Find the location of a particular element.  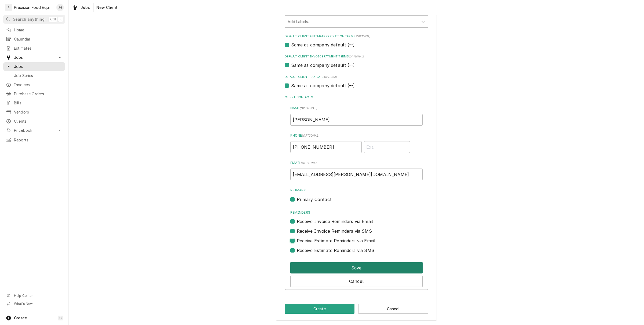

label: Receive Invoice Reminders via SMS is located at coordinates (334, 231).